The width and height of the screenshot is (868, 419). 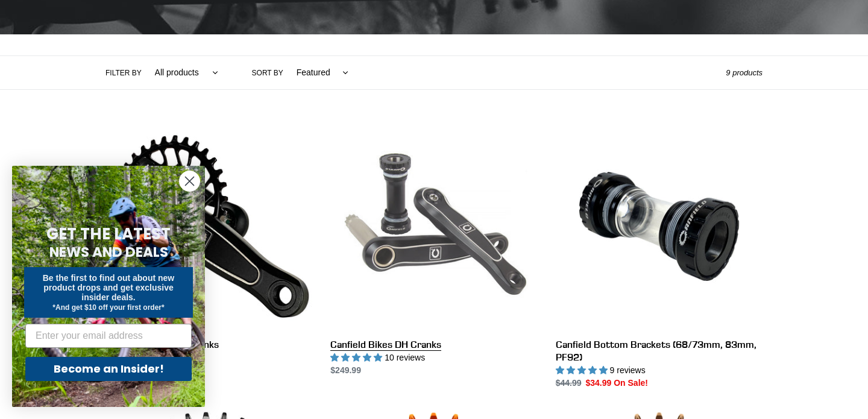 What do you see at coordinates (744, 73) in the screenshot?
I see `span: 9 products` at bounding box center [744, 73].